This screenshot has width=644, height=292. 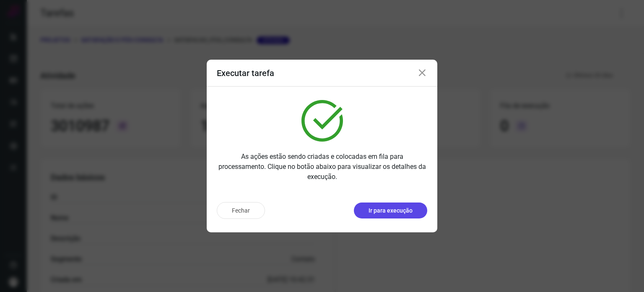 What do you see at coordinates (322, 167) in the screenshot?
I see `p: As ações estão sendo criadas e colocadas em fila para processamento. Clique no botão abaixo para ...` at bounding box center [322, 167].